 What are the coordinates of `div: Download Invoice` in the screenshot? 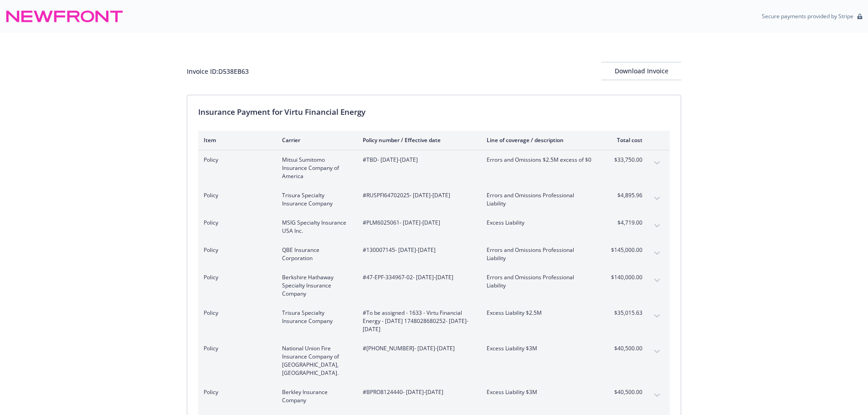 It's located at (641, 71).